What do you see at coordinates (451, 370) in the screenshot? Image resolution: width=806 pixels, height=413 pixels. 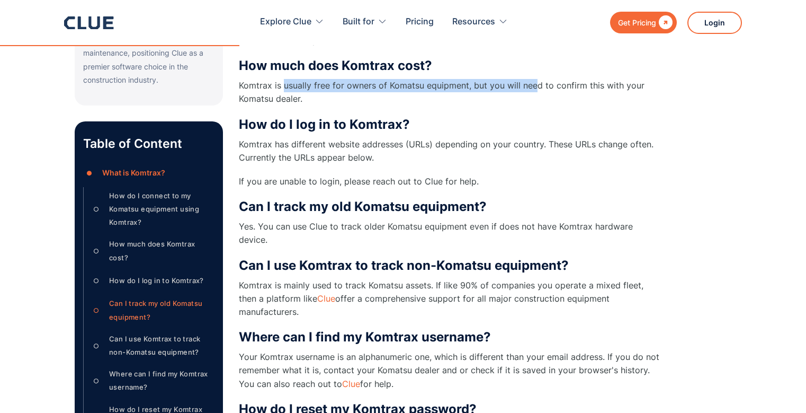 I see `p: Your Komtrax username is an alphanumeric one, which is different than your email address. If you ...` at bounding box center [451, 370].